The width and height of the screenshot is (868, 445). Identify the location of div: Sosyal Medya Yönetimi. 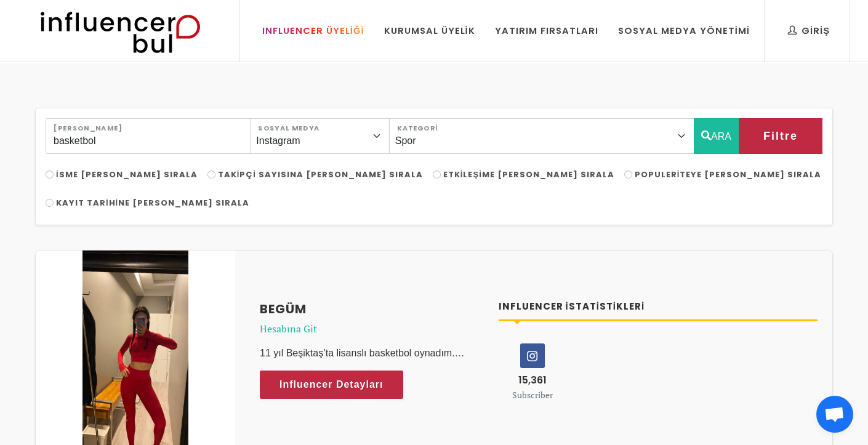
(684, 31).